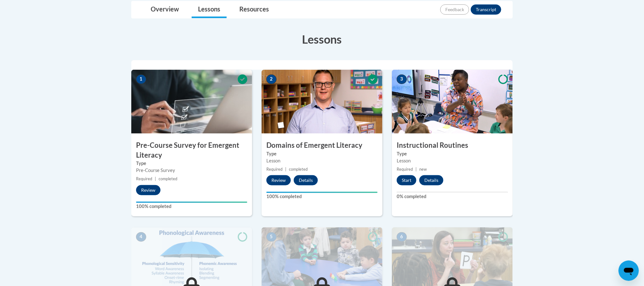 The image size is (644, 286). Describe the element at coordinates (453, 196) in the screenshot. I see `label: 0% completed` at that location.